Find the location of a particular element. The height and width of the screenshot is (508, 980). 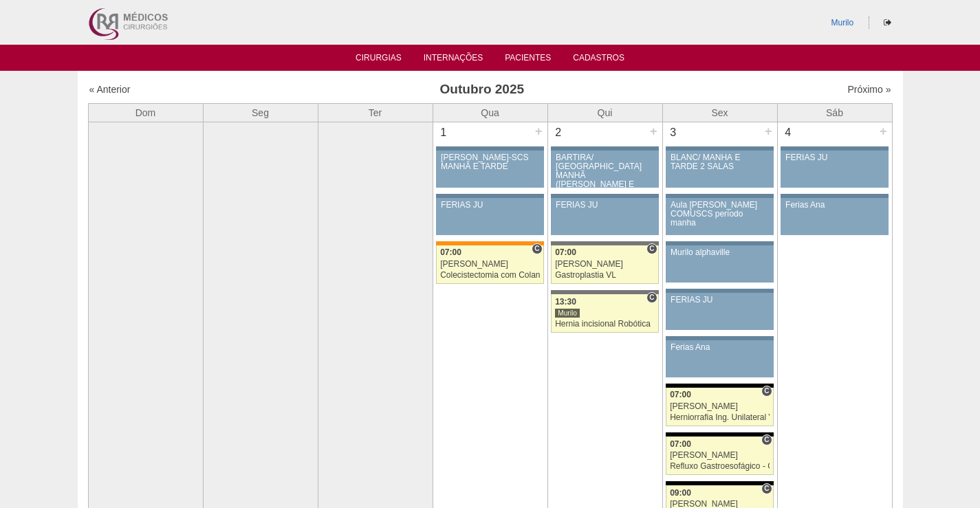

div: 3 is located at coordinates (674, 133).